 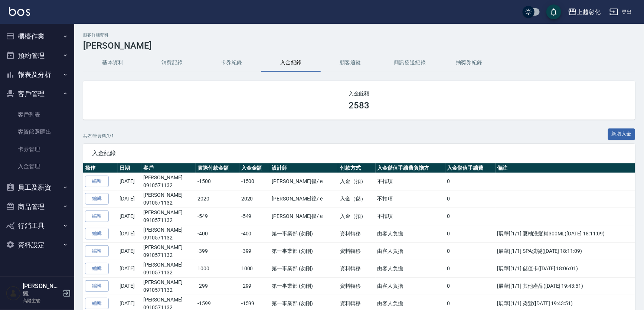 What do you see at coordinates (410, 168) in the screenshot?
I see `th: 入金儲值手續費負擔方` at bounding box center [410, 168].